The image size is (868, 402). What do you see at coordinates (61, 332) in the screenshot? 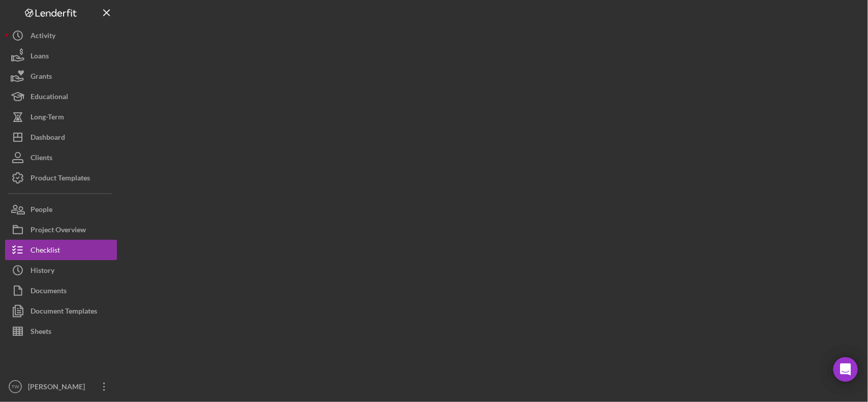
I see `button: Sheets` at bounding box center [61, 332].